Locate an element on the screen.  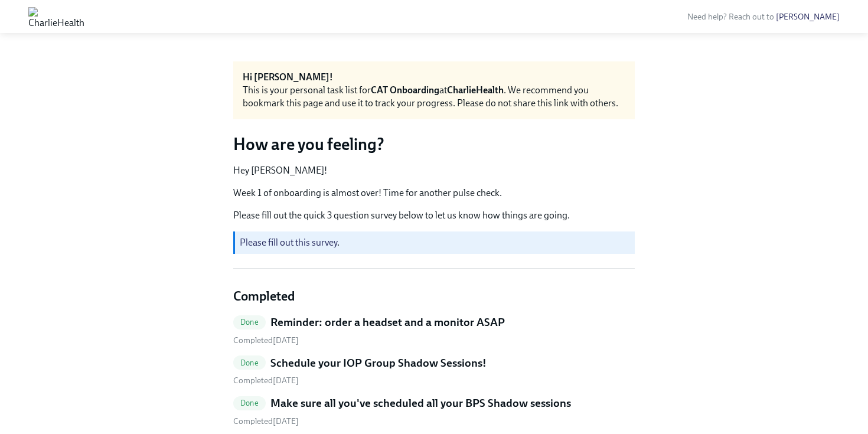
h5: Make sure all you've scheduled all your BPS Shadow sessions is located at coordinates (420, 404).